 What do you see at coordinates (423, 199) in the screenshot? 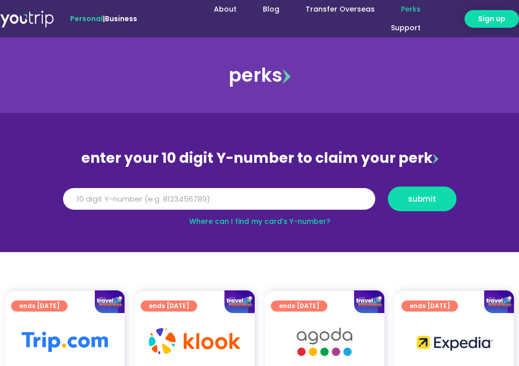
I see `button: submit` at bounding box center [423, 199].